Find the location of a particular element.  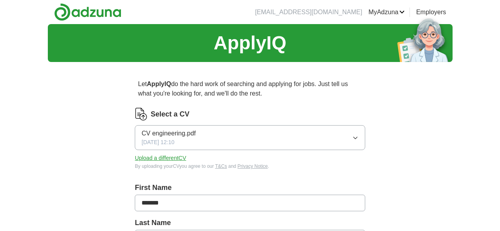

a: Employers is located at coordinates (431, 12).